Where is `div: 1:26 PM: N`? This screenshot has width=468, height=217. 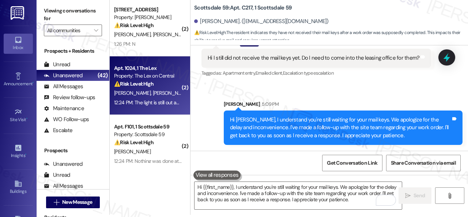 div: 1:26 PM: N is located at coordinates (125, 44).